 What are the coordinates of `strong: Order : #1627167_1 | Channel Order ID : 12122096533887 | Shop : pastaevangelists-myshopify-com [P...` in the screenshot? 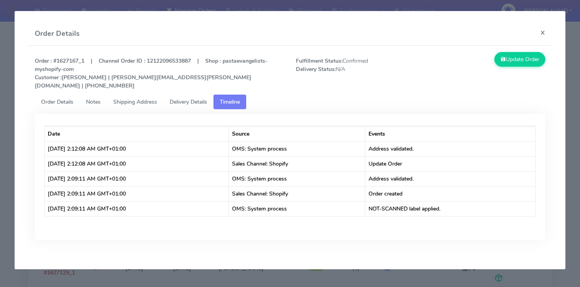 It's located at (151, 73).